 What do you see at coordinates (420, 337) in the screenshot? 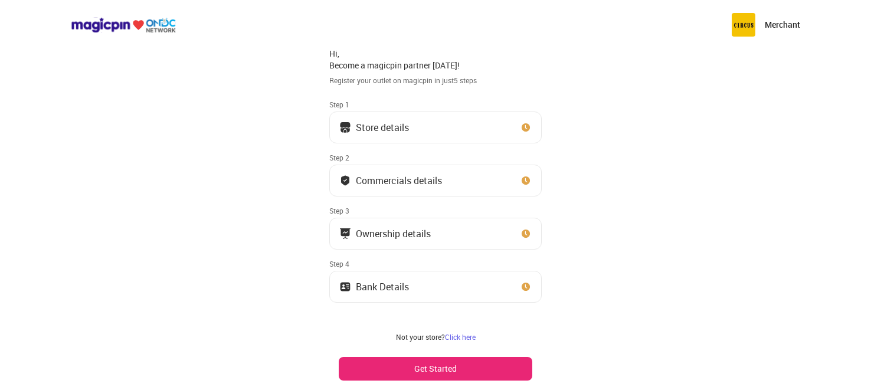
I see `span: Not your store?` at bounding box center [420, 337].